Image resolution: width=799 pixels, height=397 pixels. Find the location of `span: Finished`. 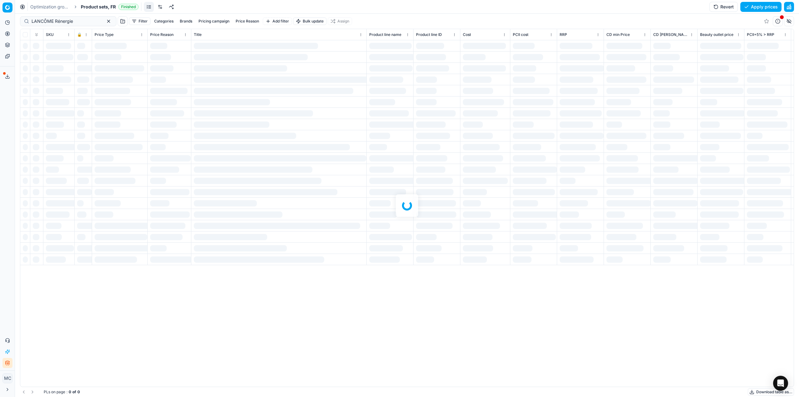

span: Finished is located at coordinates (128, 7).